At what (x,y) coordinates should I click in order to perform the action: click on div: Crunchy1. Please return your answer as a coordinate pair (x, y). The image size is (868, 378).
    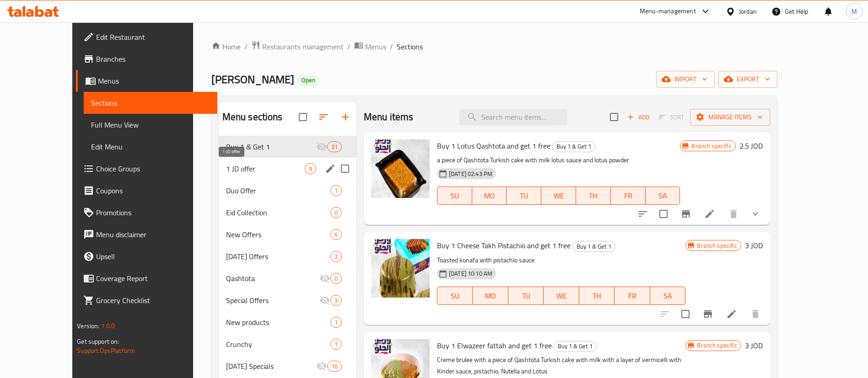
    Looking at the image, I should click on (287, 344).